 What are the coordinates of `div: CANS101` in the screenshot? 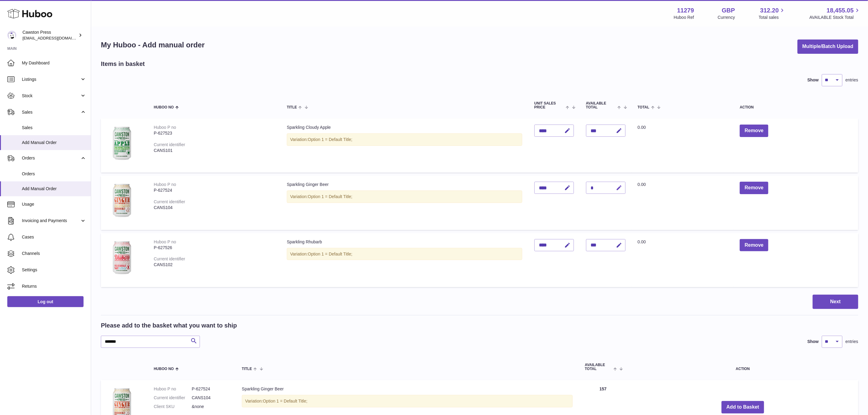 It's located at (215, 151).